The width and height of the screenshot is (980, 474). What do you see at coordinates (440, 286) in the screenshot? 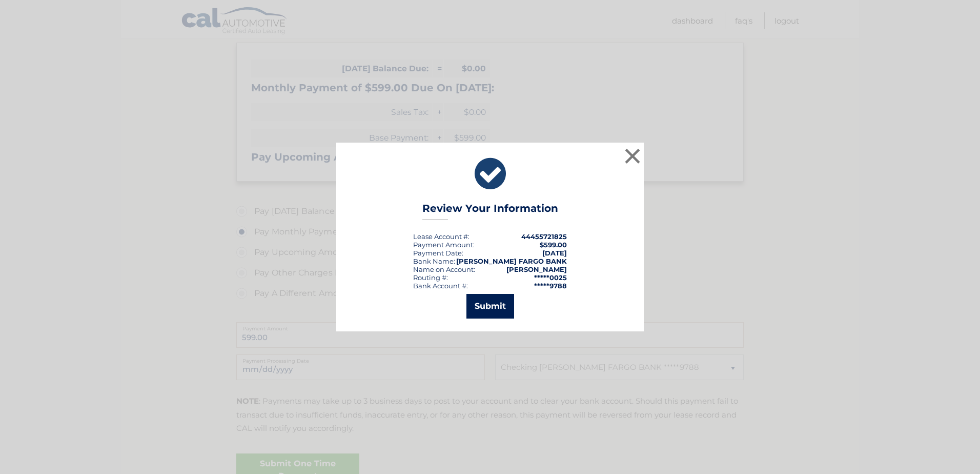
I see `div: Bank Account #:` at bounding box center [440, 286].